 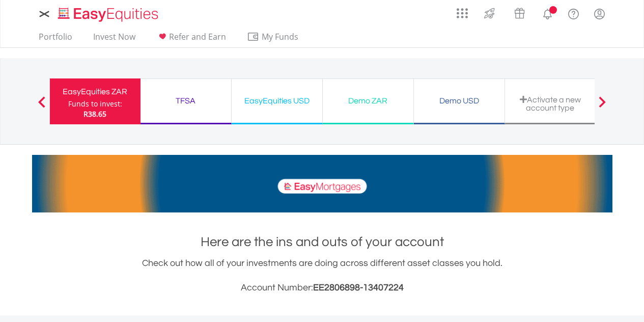 What do you see at coordinates (573, 13) in the screenshot?
I see `a: FAQ's and Support` at bounding box center [573, 13].